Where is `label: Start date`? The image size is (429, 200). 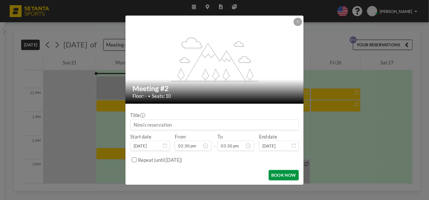
label: Start date is located at coordinates (141, 137).